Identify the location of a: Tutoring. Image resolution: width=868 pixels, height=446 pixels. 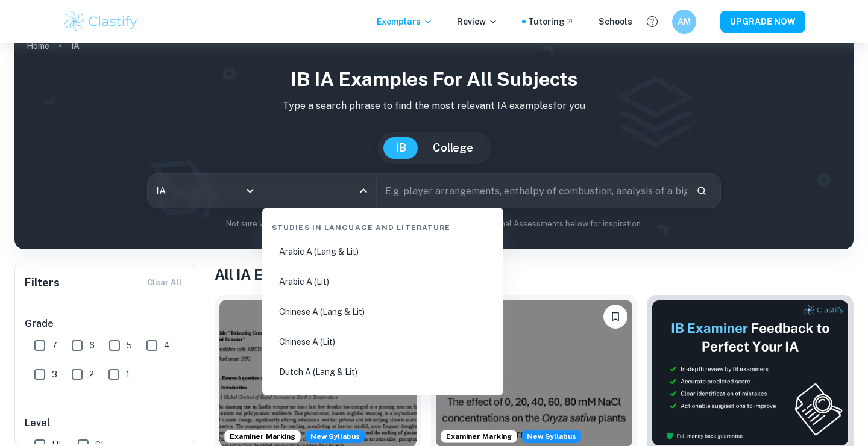
(551, 21).